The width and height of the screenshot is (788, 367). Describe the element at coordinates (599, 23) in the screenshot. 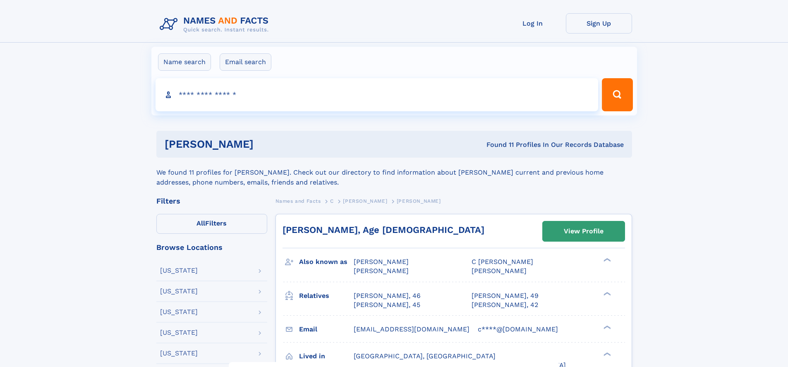

I see `a: Sign Up` at that location.